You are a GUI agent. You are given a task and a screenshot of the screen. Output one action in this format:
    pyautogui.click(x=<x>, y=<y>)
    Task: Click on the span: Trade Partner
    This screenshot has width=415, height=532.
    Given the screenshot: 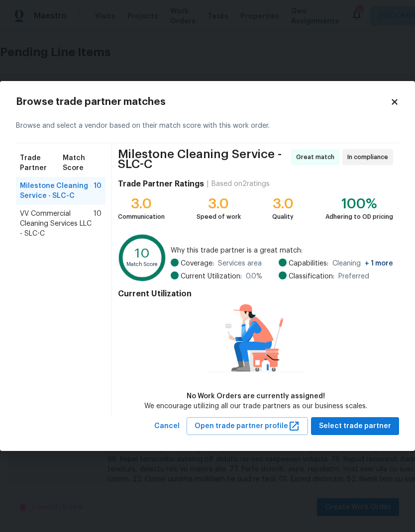 What is the action you would take?
    pyautogui.click(x=42, y=163)
    